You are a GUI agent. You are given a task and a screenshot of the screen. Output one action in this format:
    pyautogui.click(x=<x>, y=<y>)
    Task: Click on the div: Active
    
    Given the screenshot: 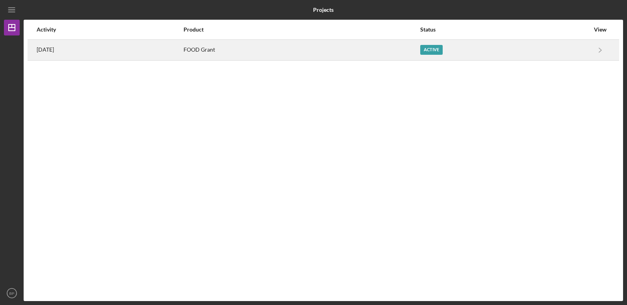 What is the action you would take?
    pyautogui.click(x=431, y=50)
    